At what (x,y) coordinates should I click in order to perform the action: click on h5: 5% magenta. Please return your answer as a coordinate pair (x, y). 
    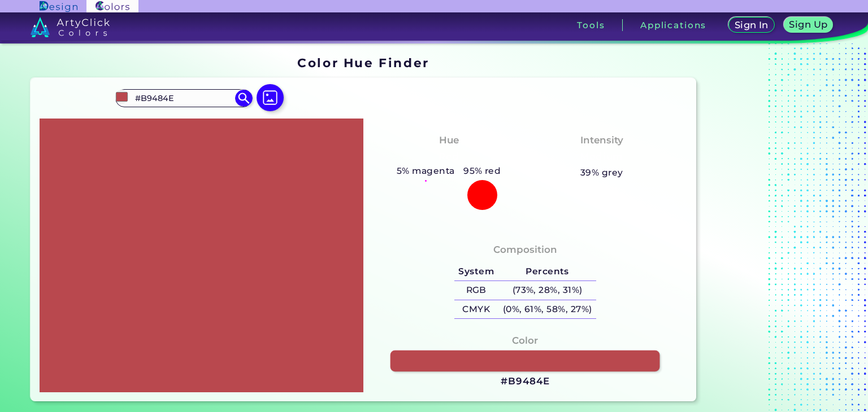
    Looking at the image, I should click on (425, 171).